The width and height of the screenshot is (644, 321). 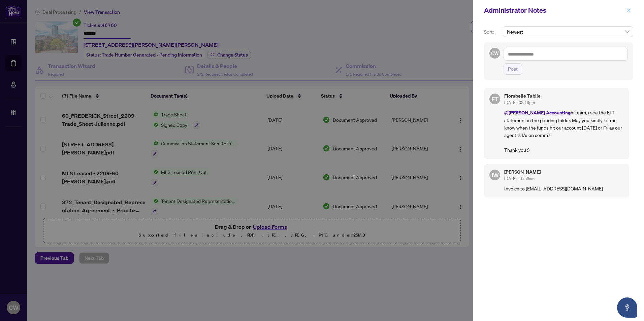 What do you see at coordinates (568, 32) in the screenshot?
I see `span: Newest` at bounding box center [568, 32].